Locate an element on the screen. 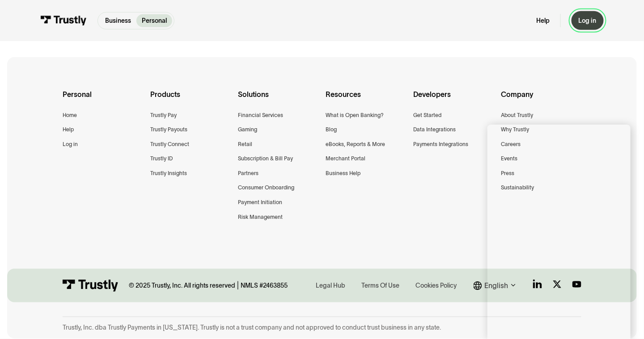 Image resolution: width=644 pixels, height=339 pixels. a: Home is located at coordinates (70, 115).